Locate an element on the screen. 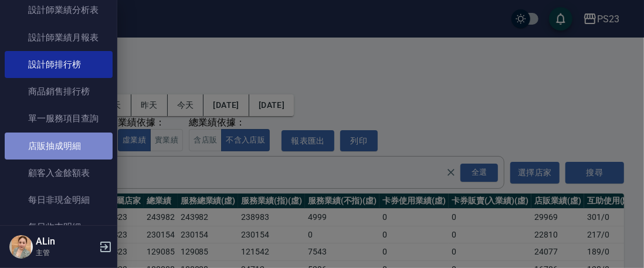  p: 主管 is located at coordinates (66, 253).